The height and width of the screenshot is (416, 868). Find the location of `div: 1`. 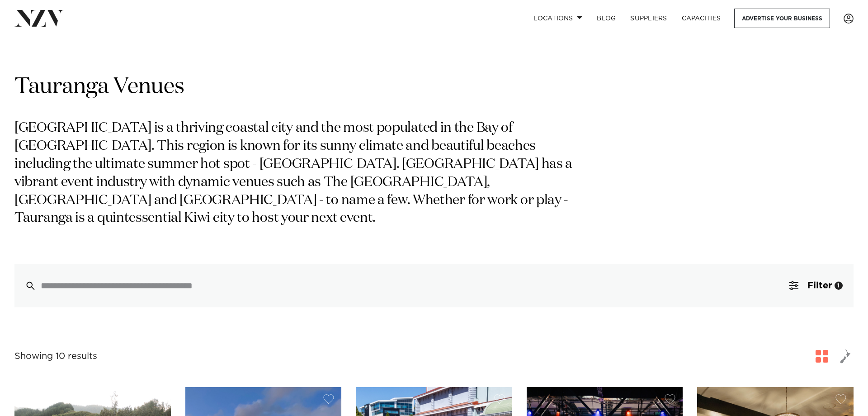

div: 1 is located at coordinates (839, 286).